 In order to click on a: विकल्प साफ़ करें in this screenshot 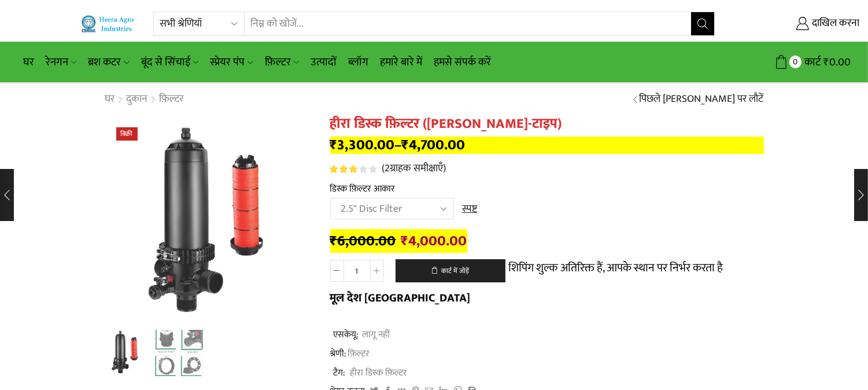, I will do `click(469, 209)`.